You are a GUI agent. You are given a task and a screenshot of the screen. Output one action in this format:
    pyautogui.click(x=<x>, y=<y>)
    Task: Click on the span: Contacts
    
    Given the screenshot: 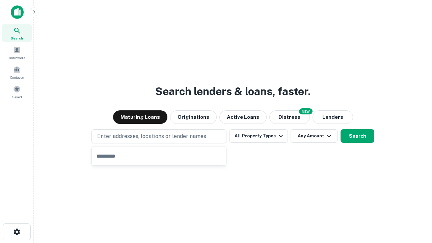 What is the action you would take?
    pyautogui.click(x=17, y=77)
    